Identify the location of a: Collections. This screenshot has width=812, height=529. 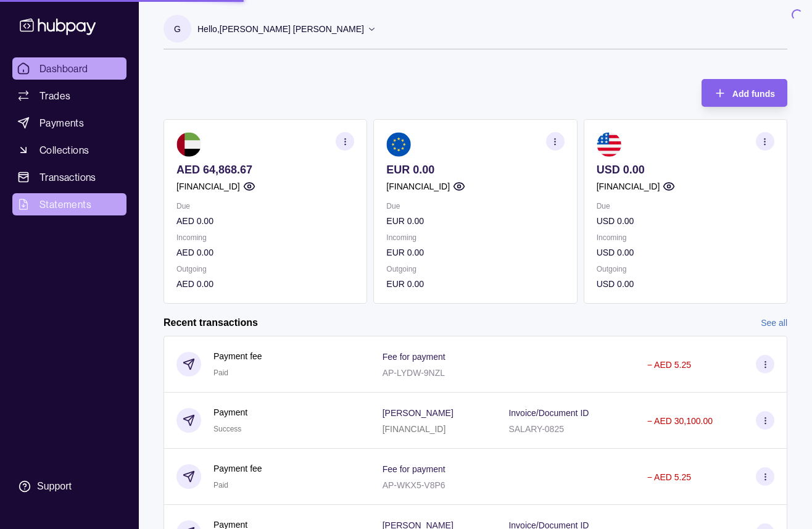
(69, 150).